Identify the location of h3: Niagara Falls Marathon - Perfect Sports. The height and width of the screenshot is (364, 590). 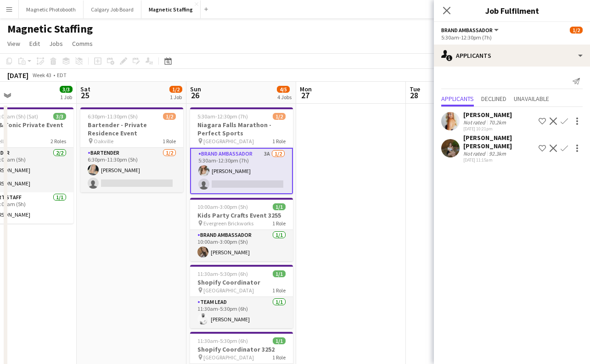
(242, 129).